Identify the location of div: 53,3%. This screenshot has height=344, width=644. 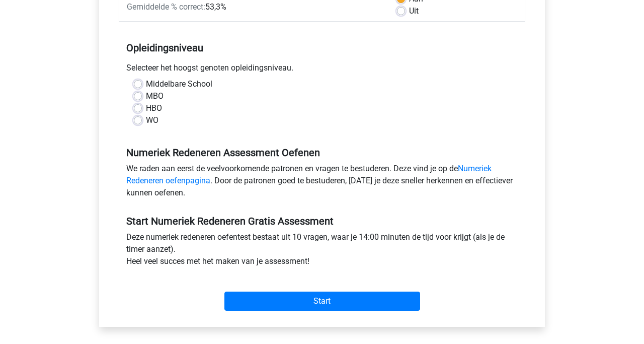
(254, 7).